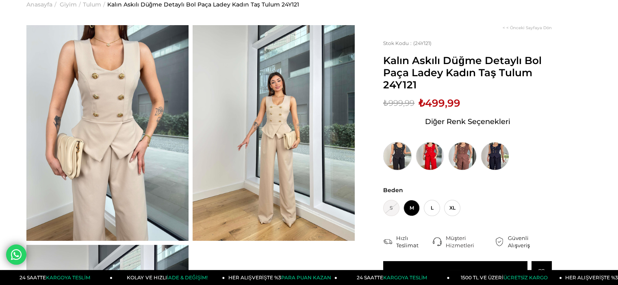 This screenshot has width=618, height=285. Describe the element at coordinates (391, 208) in the screenshot. I see `span: S` at that location.